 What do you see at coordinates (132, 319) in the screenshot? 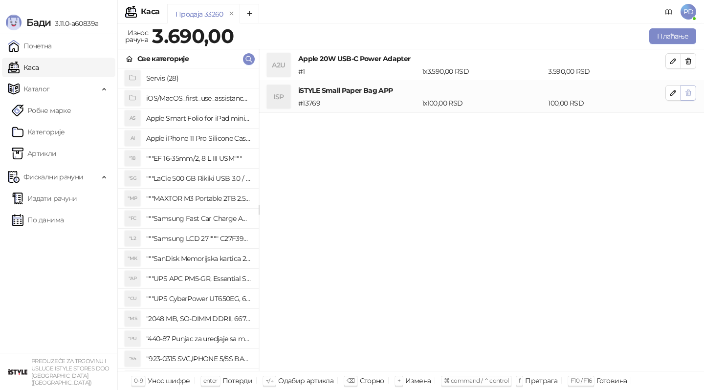
I see `div: "MS` at bounding box center [132, 319].